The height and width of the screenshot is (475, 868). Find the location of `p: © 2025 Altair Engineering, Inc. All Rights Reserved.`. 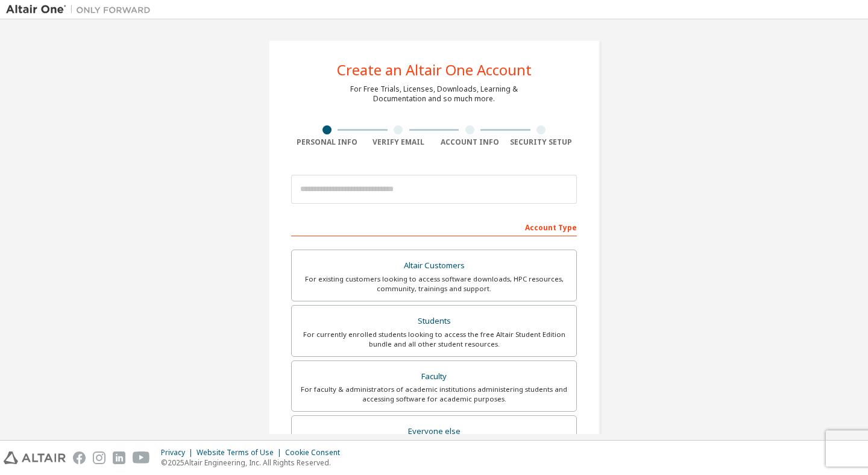

p: © 2025 Altair Engineering, Inc. All Rights Reserved. is located at coordinates (254, 462).